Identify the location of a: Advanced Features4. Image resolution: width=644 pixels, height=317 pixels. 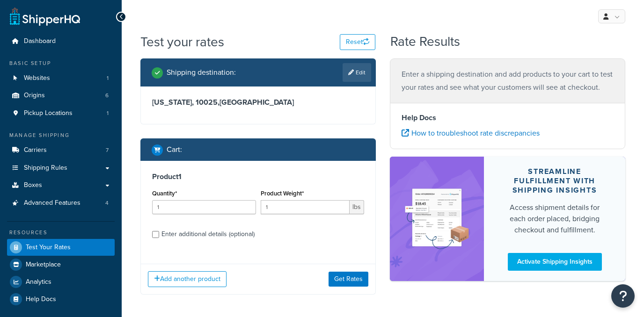
(61, 203).